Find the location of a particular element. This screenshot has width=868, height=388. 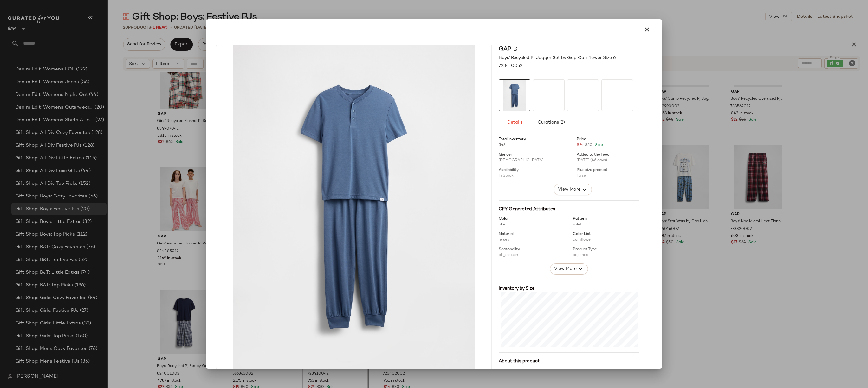

div: About this product is located at coordinates (569, 361).